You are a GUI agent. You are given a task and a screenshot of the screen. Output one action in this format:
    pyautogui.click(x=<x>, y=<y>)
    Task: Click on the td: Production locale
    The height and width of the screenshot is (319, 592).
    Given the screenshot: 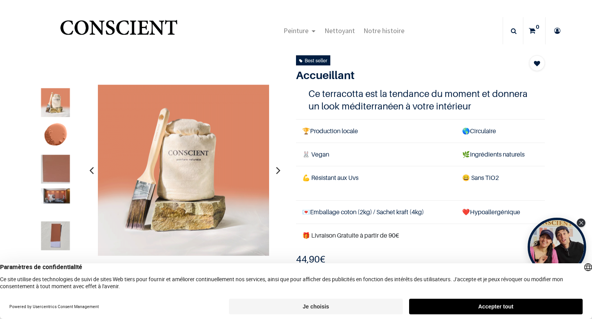 What is the action you would take?
    pyautogui.click(x=376, y=131)
    